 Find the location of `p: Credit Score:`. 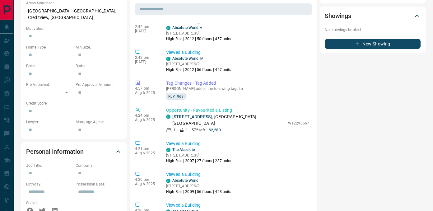

p: Credit Score: is located at coordinates (74, 103).